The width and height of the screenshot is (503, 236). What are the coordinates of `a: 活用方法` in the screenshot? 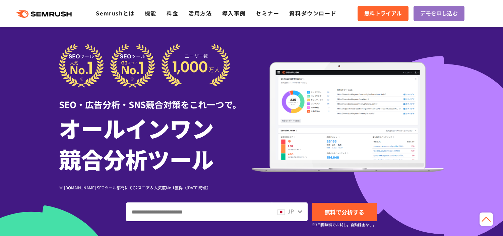 It's located at (200, 13).